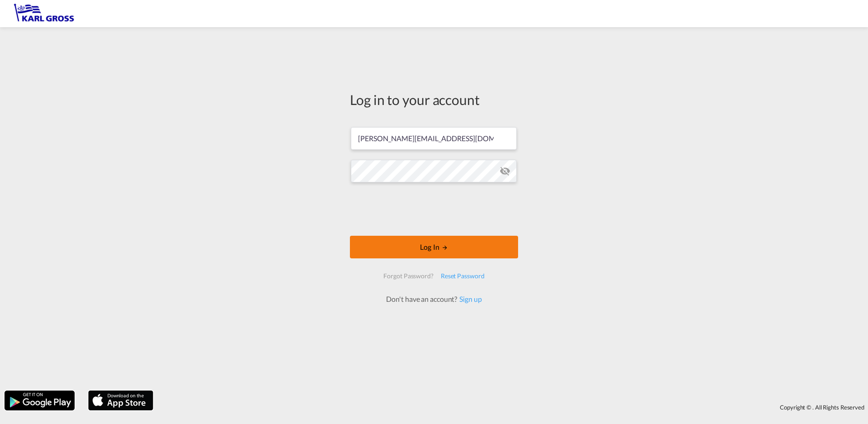  What do you see at coordinates (434, 99) in the screenshot?
I see `div: Log in to your account` at bounding box center [434, 99].